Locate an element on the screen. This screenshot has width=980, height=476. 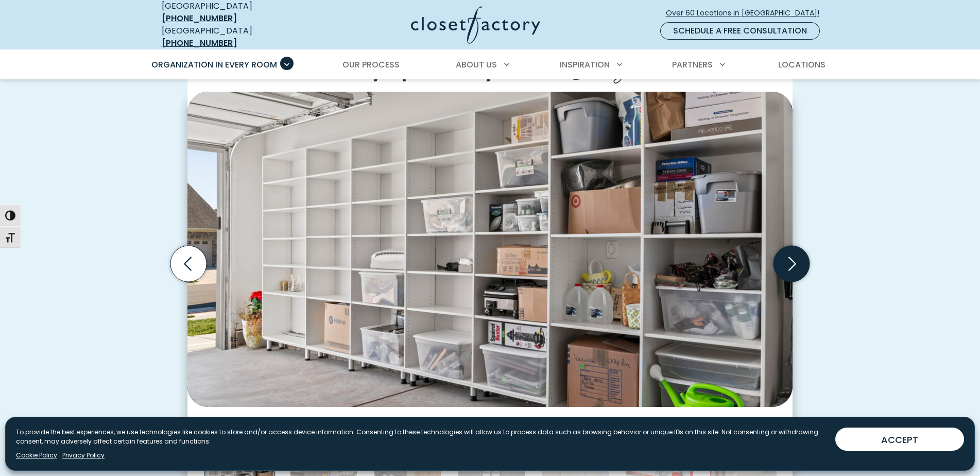
a: Cookie Policy is located at coordinates (37, 455).